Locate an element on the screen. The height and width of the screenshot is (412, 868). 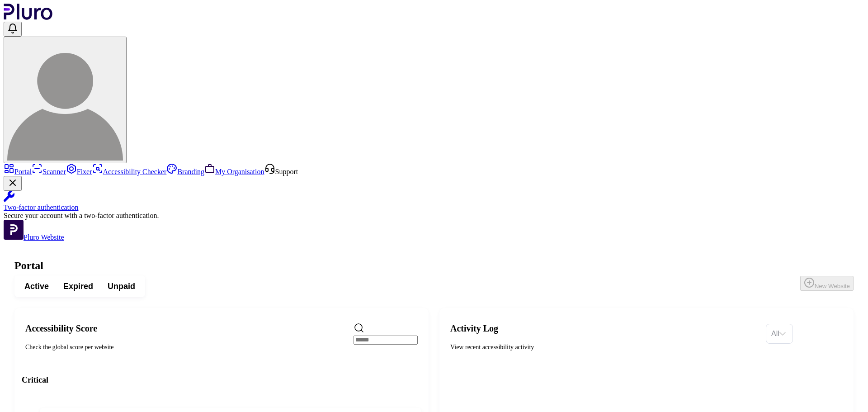
a: Portal is located at coordinates (18, 171).